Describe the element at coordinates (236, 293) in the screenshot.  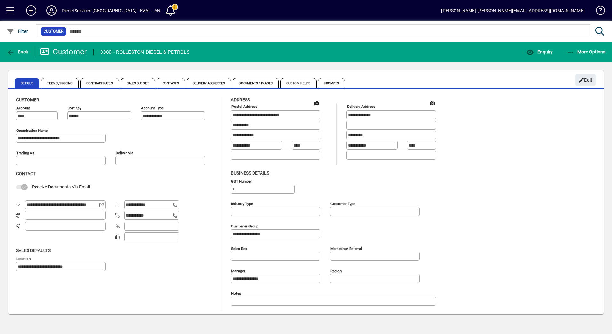
I see `mat-label: Notes` at that location.